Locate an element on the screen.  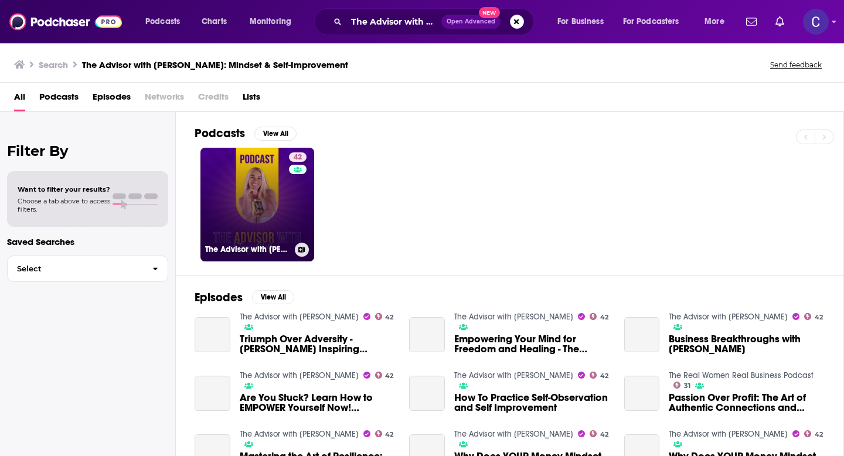
span: How To Practice Self-Observation and Self Improvement is located at coordinates (532, 403).